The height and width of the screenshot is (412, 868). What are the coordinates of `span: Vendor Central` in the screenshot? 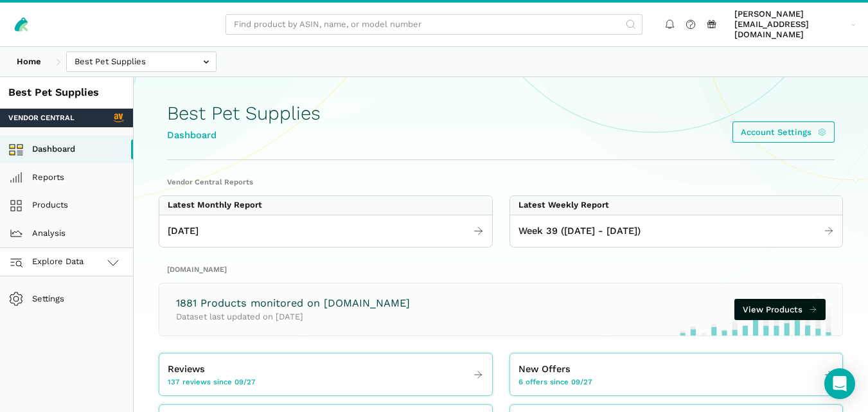 It's located at (41, 118).